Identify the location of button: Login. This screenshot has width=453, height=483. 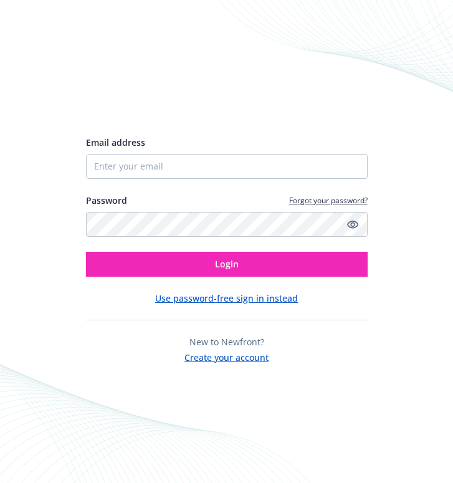
(227, 264).